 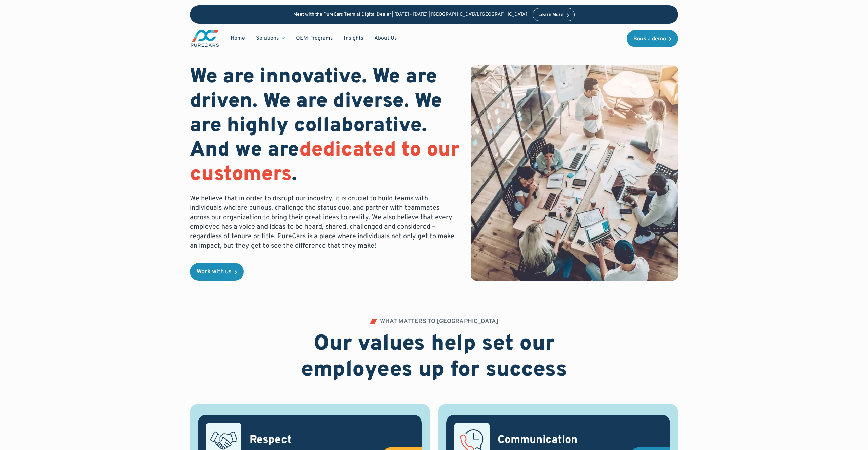 What do you see at coordinates (554, 14) in the screenshot?
I see `a: Learn More` at bounding box center [554, 14].